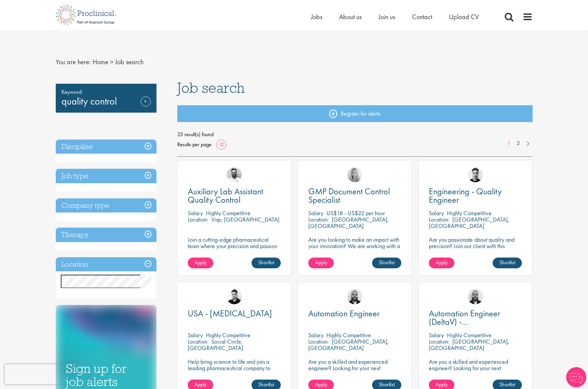 The width and height of the screenshot is (588, 389). I want to click on a: Dean Fisher, so click(475, 174).